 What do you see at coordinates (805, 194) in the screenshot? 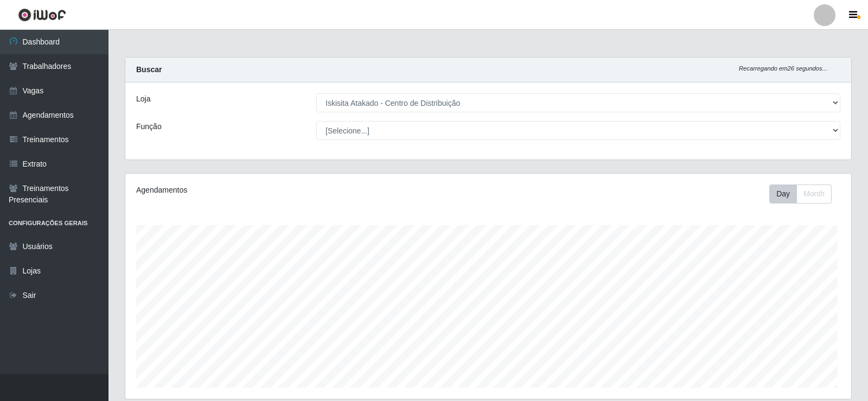
I see `div: Toolbar with button groups` at bounding box center [805, 194].